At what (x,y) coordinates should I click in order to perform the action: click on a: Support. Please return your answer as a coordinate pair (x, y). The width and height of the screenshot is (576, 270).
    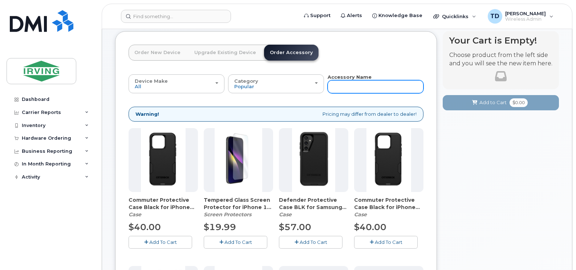
    Looking at the image, I should click on (317, 16).